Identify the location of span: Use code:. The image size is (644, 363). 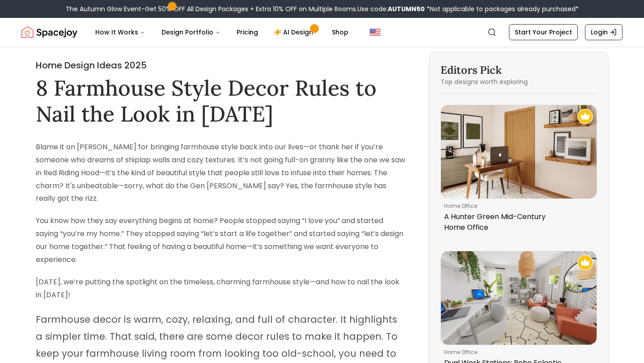
(391, 9).